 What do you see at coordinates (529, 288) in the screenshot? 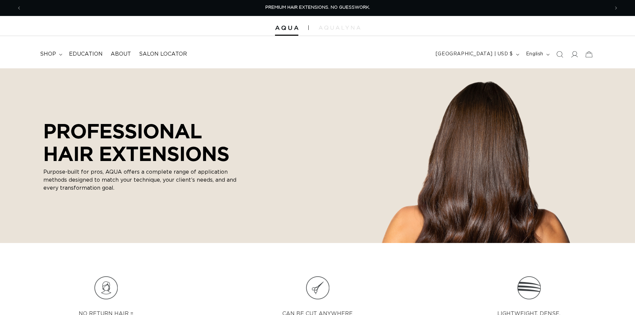
I see `img: Icon_9.png` at bounding box center [529, 288].